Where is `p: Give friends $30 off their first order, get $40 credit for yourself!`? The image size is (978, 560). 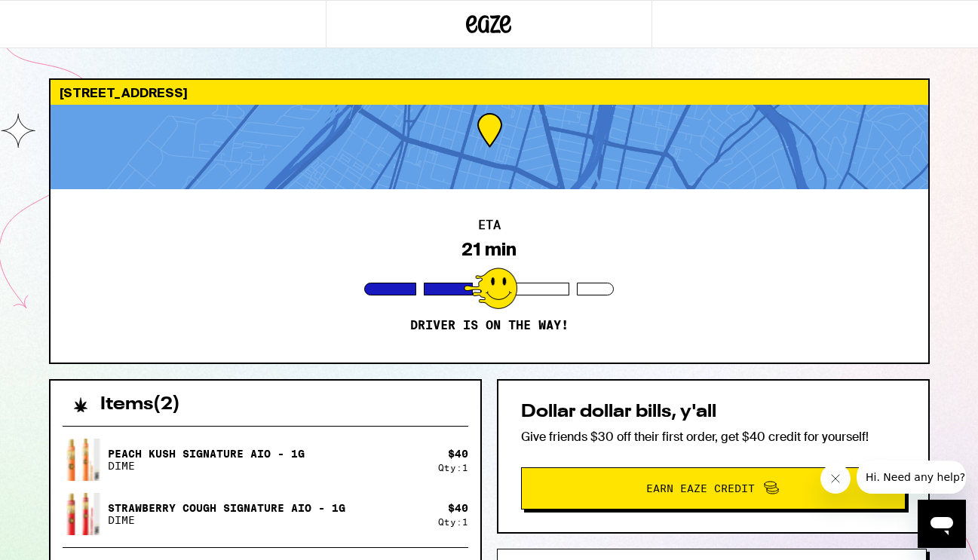 p: Give friends $30 off their first order, get $40 credit for yourself! is located at coordinates (714, 436).